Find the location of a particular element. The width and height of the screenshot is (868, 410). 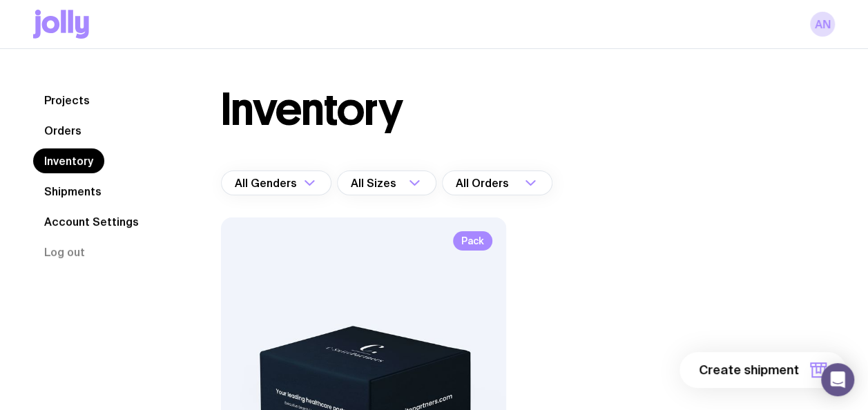

span: Create shipment is located at coordinates (749, 370).